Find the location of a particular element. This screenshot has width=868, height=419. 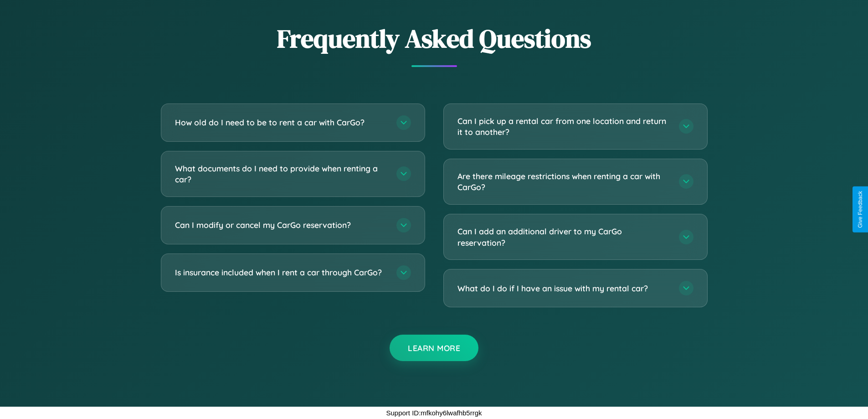

h3: How old do I need to be to rent a car with CarGo? is located at coordinates (281, 122).